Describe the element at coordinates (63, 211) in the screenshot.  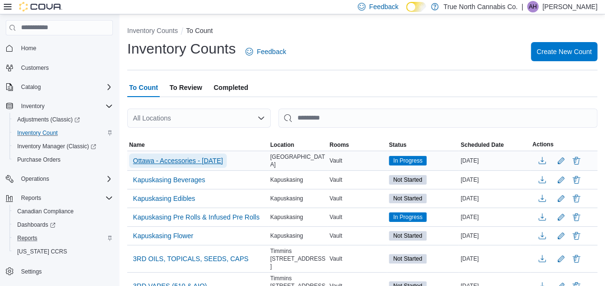
I see `span: Canadian Compliance` at that location.